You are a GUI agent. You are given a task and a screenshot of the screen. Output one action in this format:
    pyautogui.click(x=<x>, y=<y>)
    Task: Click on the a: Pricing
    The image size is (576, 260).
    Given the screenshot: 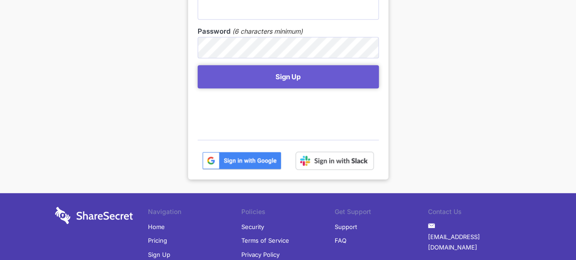 What is the action you would take?
    pyautogui.click(x=157, y=240)
    